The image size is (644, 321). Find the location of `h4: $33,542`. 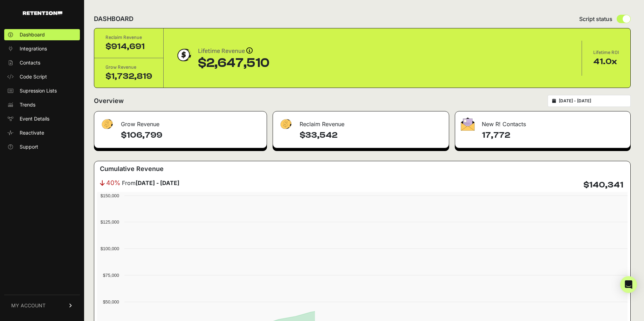

h4: $33,542 is located at coordinates (372, 135).